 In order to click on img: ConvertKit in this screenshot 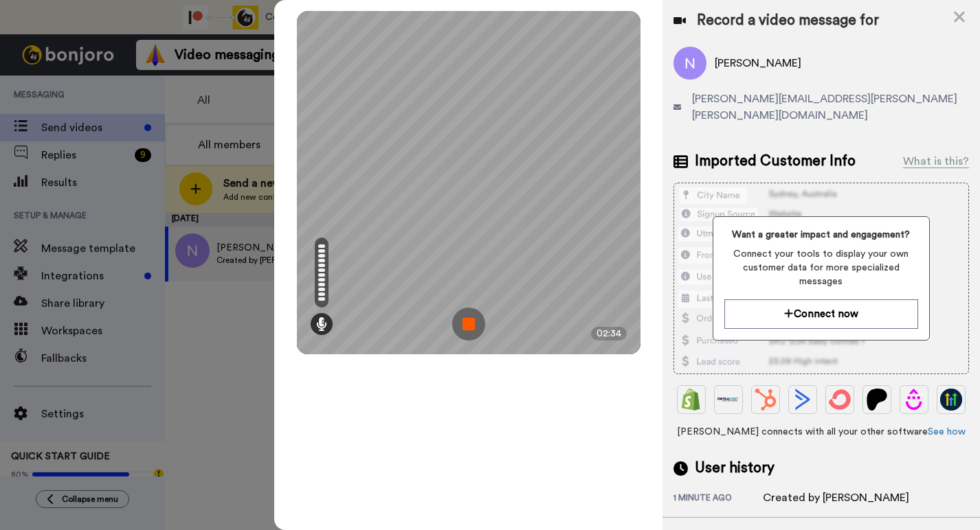, I will do `click(840, 400)`.